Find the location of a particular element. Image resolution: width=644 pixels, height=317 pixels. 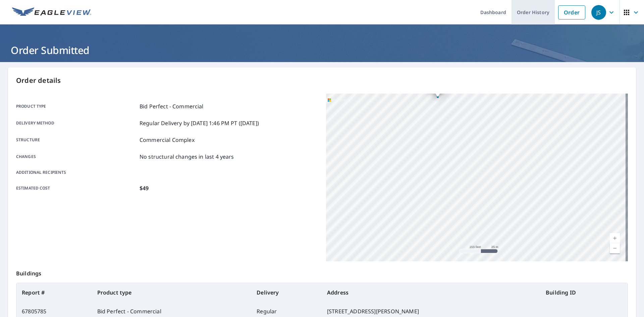

th: Delivery is located at coordinates (287, 292).